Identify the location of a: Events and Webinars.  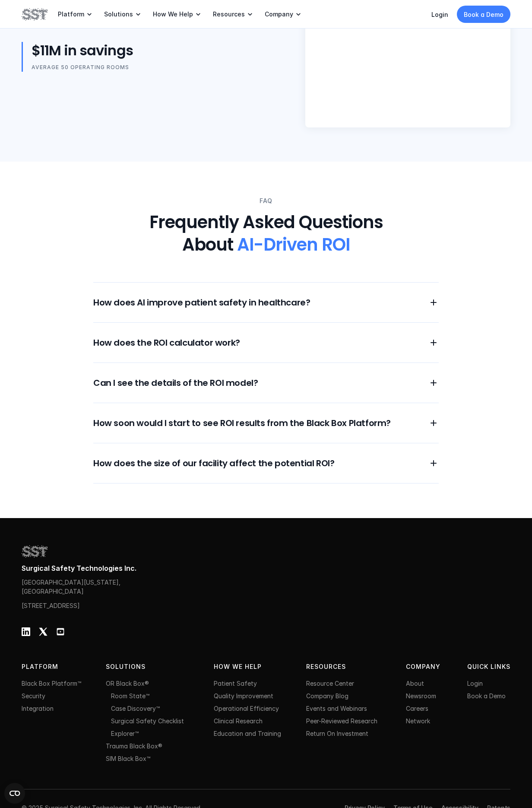
(336, 708).